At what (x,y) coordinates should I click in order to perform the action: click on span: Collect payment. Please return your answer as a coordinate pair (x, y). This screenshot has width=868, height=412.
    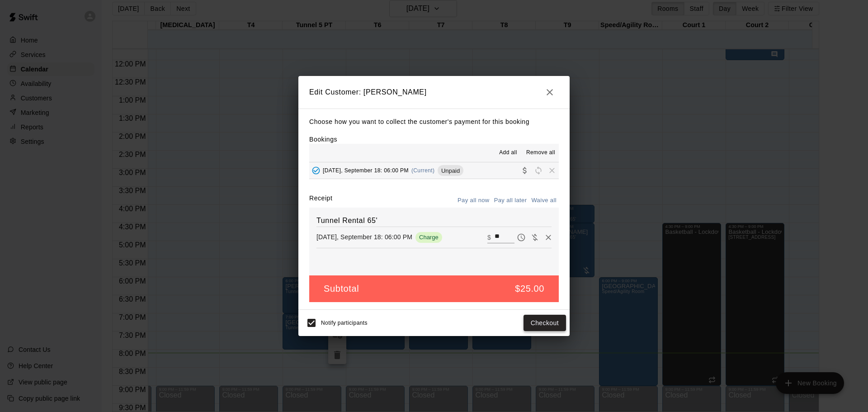
    Looking at the image, I should click on (525, 170).